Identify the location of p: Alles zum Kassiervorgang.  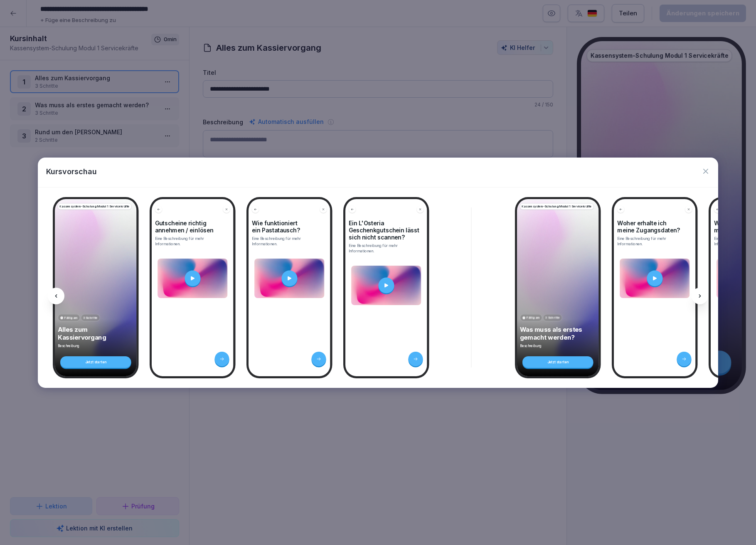
(96, 334).